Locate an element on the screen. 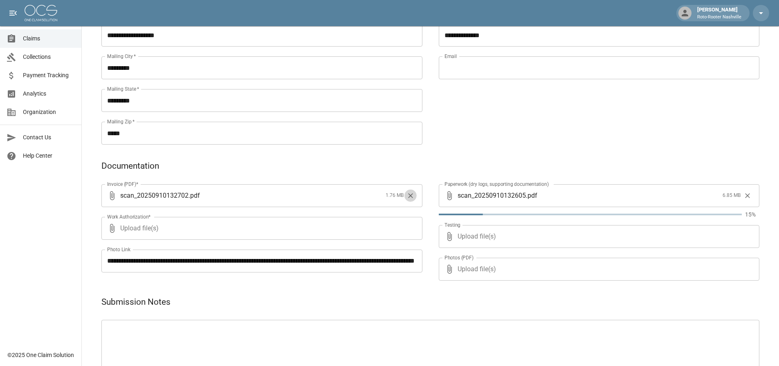  span: 6.85 MB is located at coordinates (732, 196).